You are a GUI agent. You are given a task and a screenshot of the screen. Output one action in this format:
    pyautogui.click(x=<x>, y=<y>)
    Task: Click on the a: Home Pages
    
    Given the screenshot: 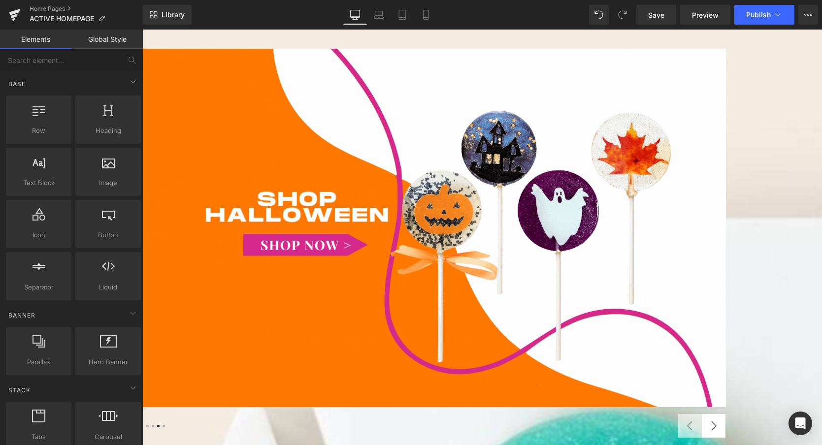 What is the action you would take?
    pyautogui.click(x=86, y=9)
    